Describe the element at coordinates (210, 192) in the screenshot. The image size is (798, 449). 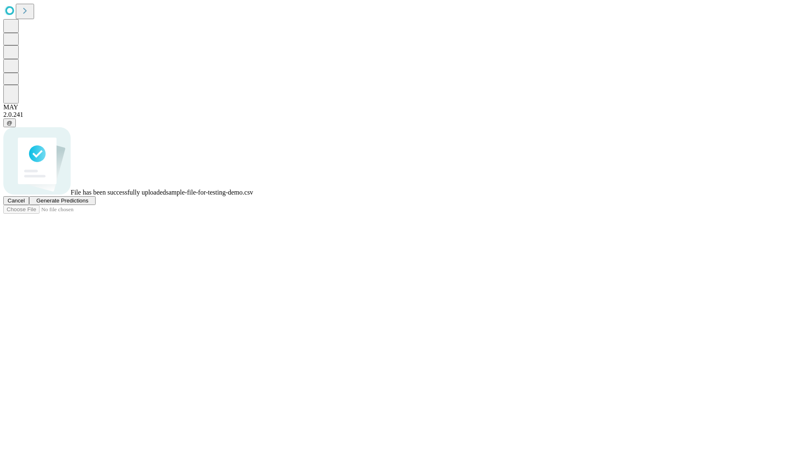
I see `span: sample-file-for-testing-demo.csv` at that location.